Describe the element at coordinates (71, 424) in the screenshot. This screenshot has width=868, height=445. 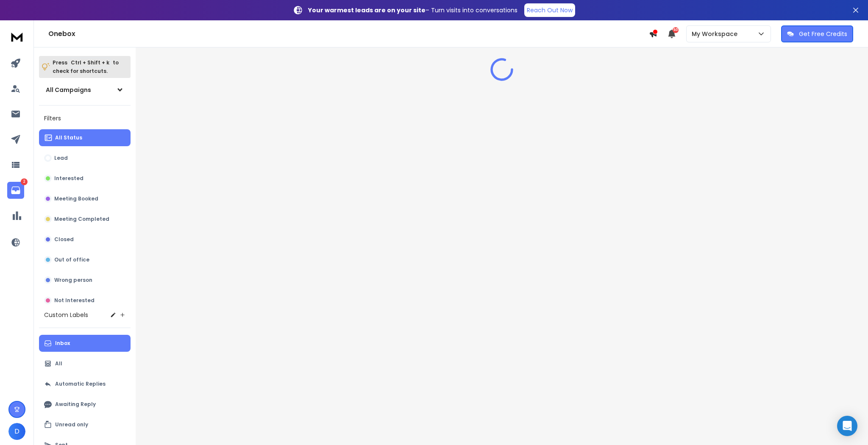
I see `p: Unread only` at that location.